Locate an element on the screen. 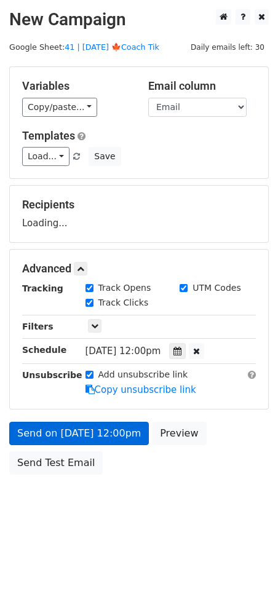 This screenshot has height=589, width=278. a: Load... is located at coordinates (45, 156).